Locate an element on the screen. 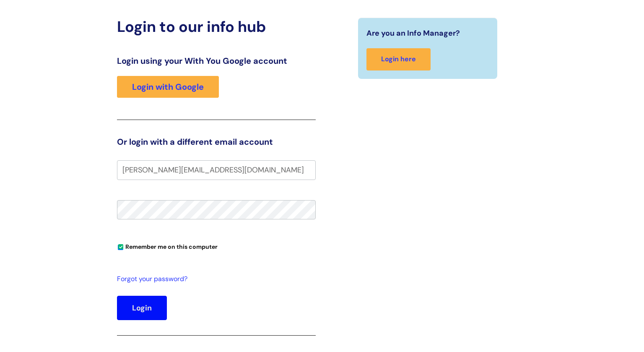  a: Login with Google is located at coordinates (168, 87).